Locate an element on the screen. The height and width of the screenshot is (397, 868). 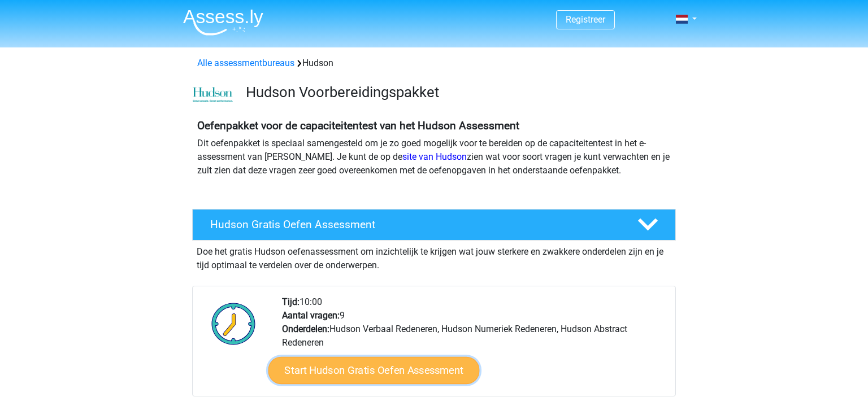
div: Hudson is located at coordinates (434, 63).